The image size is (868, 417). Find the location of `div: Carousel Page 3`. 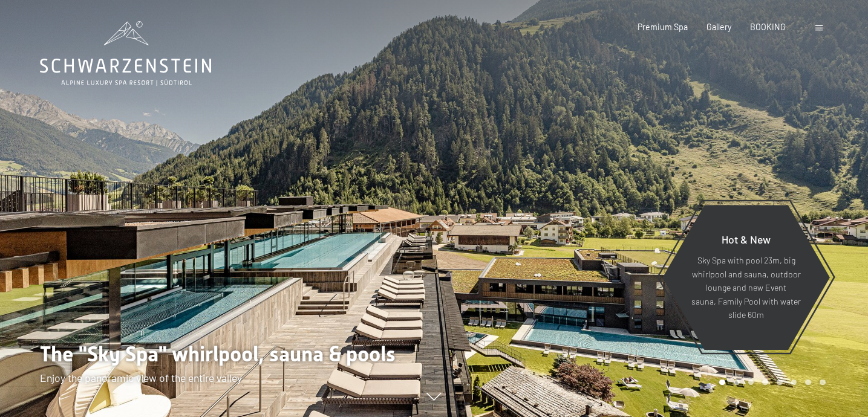

div: Carousel Page 3 is located at coordinates (751, 383).